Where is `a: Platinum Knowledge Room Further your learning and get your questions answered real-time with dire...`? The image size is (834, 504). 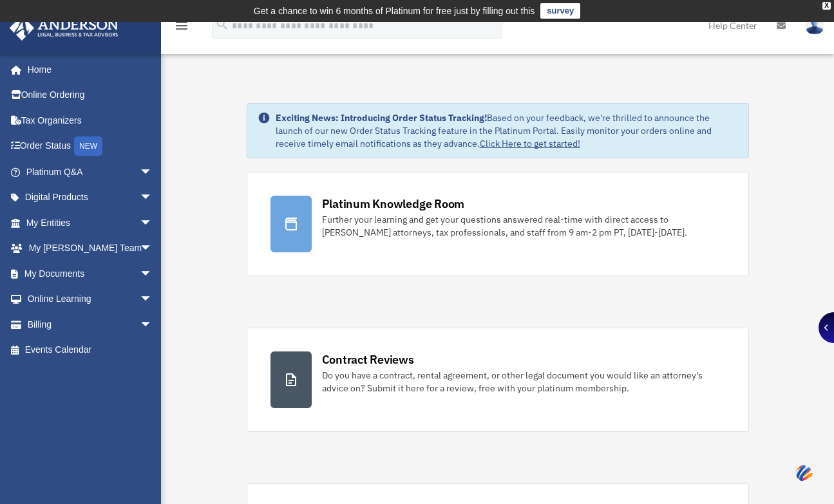
a: Platinum Knowledge Room Further your learning and get your questions answered real-time with dire... is located at coordinates (498, 224).